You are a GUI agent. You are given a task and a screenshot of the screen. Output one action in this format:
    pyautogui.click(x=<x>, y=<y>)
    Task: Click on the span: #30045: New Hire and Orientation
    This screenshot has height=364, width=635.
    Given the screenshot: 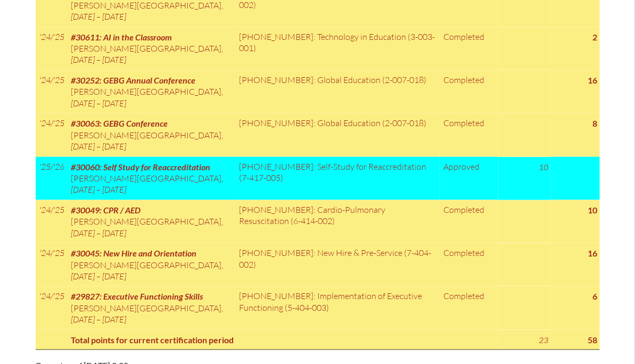 What is the action you would take?
    pyautogui.click(x=134, y=253)
    